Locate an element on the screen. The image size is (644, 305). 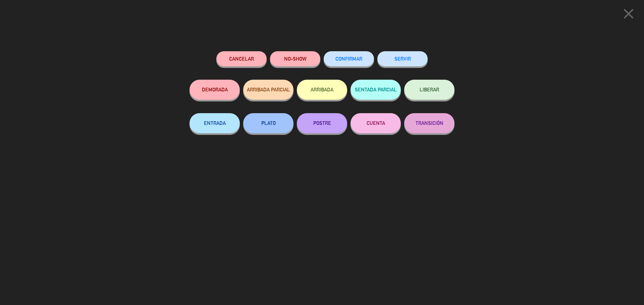
button: SENTADA PARCIAL is located at coordinates (375, 90).